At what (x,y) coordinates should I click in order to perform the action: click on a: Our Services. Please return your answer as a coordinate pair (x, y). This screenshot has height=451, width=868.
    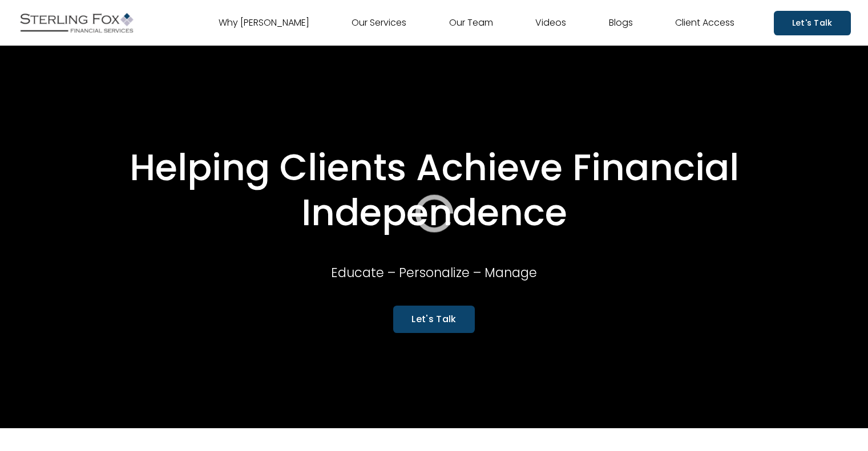
    Looking at the image, I should click on (379, 23).